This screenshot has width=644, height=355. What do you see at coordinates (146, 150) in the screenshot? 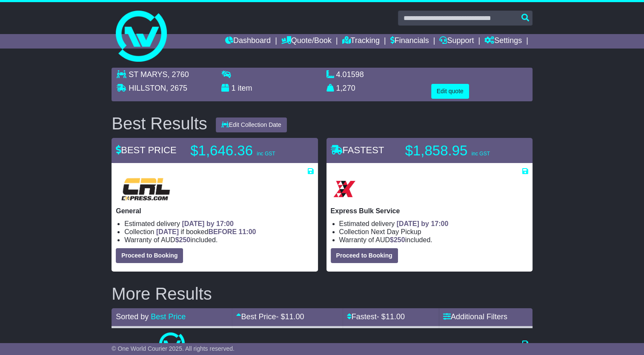
I see `span: BEST PRICE` at bounding box center [146, 150].